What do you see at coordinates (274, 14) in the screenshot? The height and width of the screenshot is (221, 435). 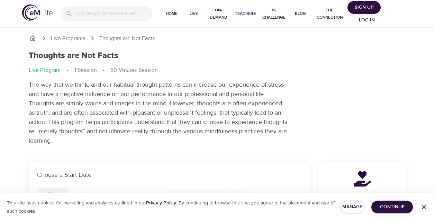 I see `span: 1% Challenge` at bounding box center [274, 14].